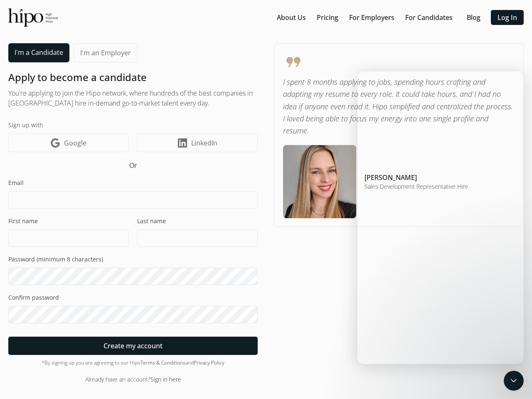  Describe the element at coordinates (133, 166) in the screenshot. I see `h5: Or` at that location.